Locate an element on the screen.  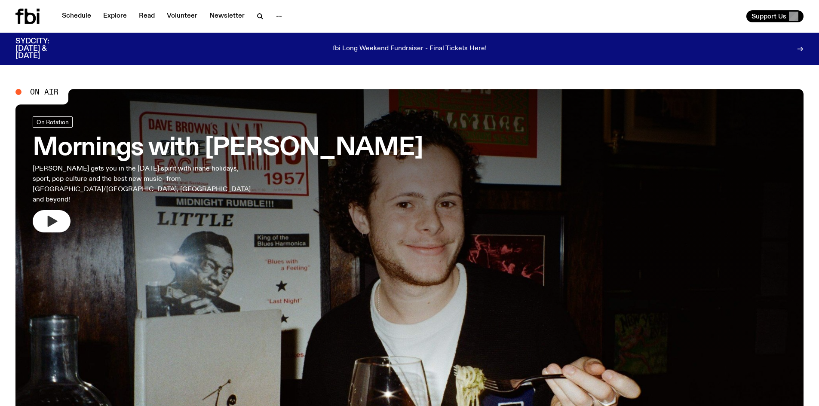
a: On Rotation is located at coordinates (52, 122).